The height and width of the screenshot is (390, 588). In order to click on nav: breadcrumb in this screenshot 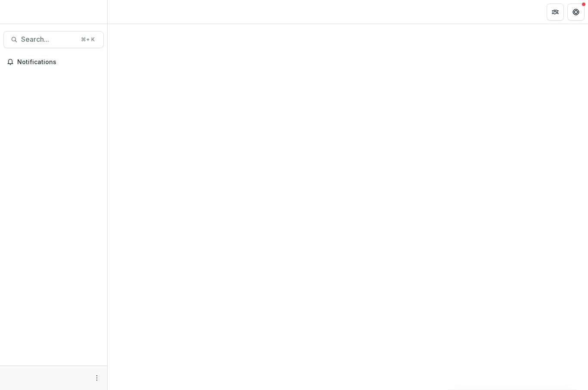, I will do `click(129, 12)`.